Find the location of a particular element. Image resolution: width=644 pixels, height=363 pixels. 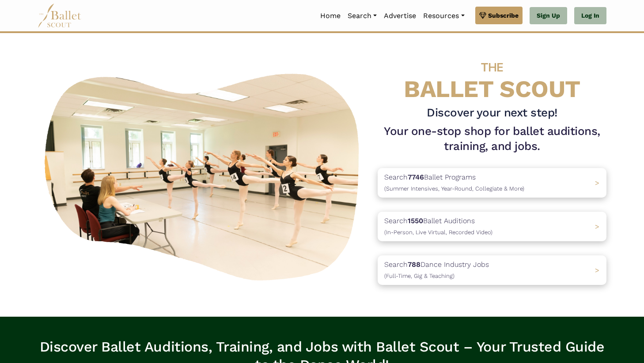

a: Search788Dance Industry Jobs(Full-Time, Gig & Teaching) > is located at coordinates (492, 270).